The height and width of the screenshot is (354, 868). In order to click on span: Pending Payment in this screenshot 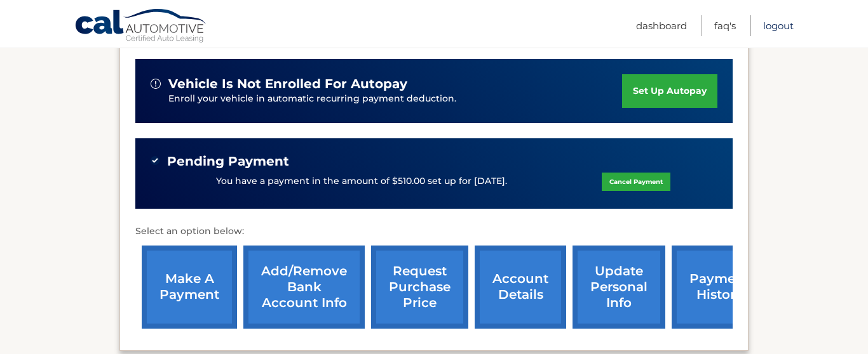, I will do `click(228, 161)`.